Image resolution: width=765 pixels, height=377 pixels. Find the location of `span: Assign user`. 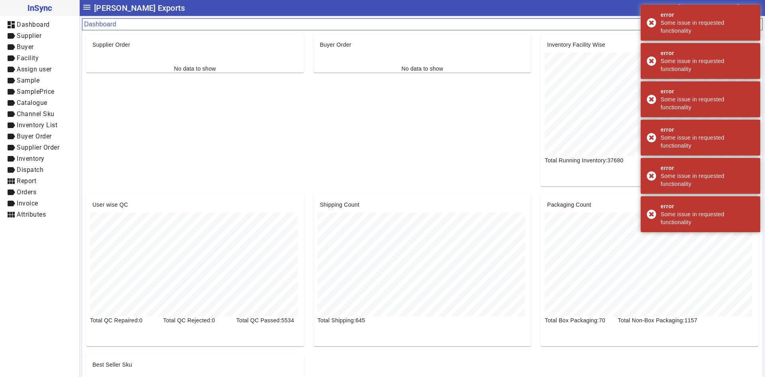

span: Assign user is located at coordinates (34, 69).